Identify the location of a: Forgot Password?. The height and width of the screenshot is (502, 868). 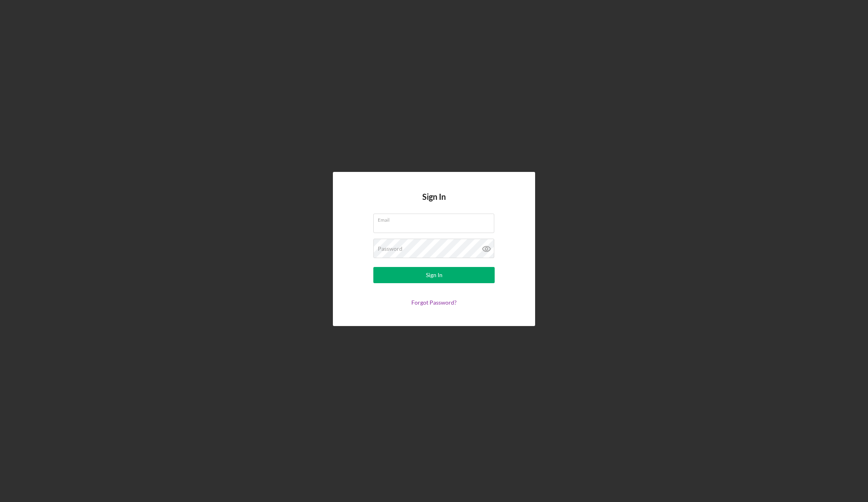
(434, 302).